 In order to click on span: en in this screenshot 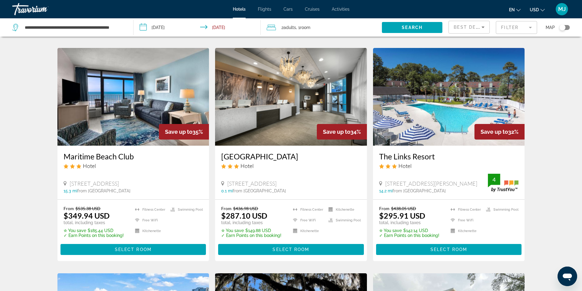, I will do `click(511, 10)`.